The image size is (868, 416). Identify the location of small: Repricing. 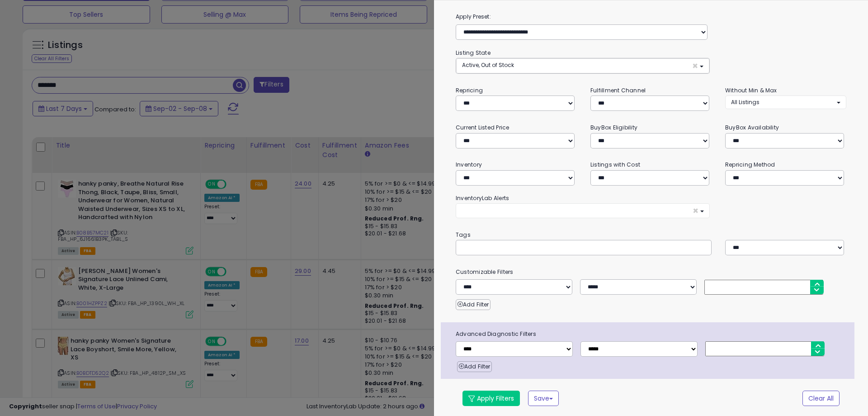
(469, 90).